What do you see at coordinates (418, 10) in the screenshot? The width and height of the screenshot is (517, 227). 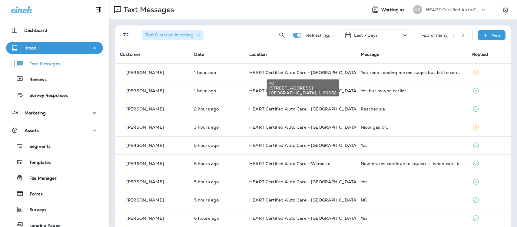 I see `div: HC` at bounding box center [418, 10].